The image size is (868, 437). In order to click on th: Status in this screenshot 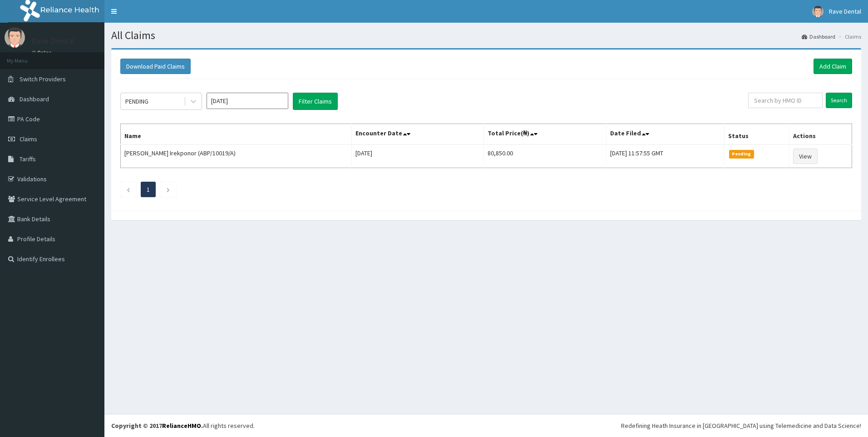, I will do `click(757, 134)`.